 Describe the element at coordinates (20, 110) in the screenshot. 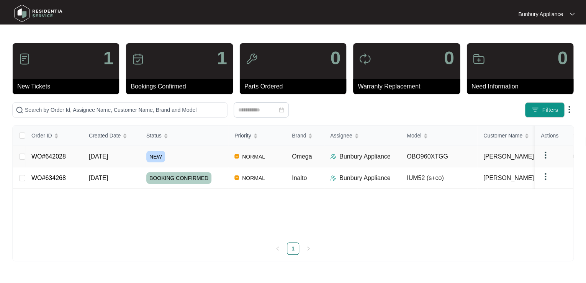

I see `img: search-icon` at that location.